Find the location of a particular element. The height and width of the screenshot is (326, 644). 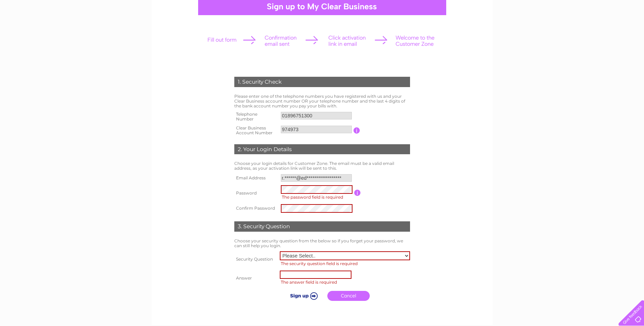

a: Cancel is located at coordinates (349, 296).